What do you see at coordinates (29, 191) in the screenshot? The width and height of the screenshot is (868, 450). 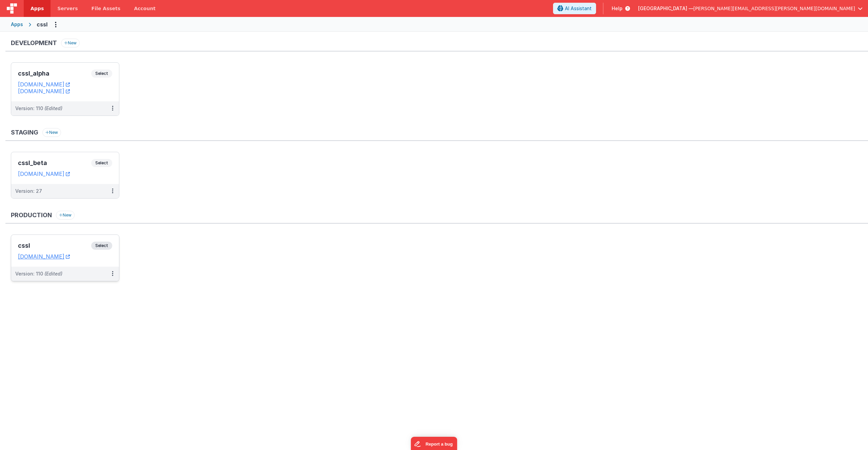 I see `div: Version: 27` at bounding box center [29, 191].